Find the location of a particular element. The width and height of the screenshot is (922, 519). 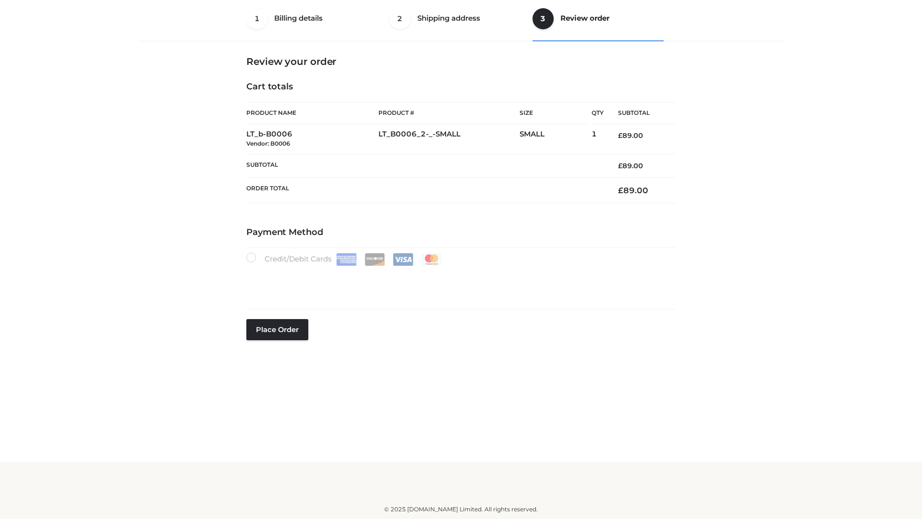

th: Product Name is located at coordinates (312, 113).